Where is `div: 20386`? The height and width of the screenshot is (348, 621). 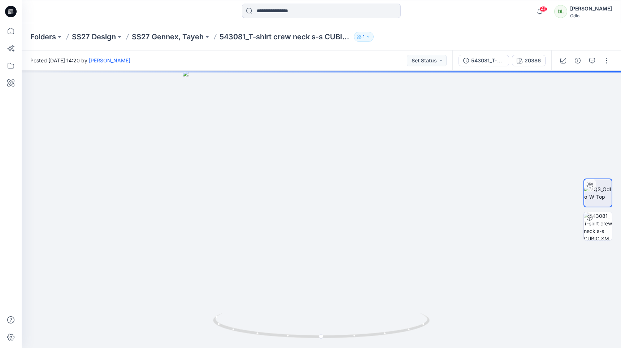 div: 20386 is located at coordinates (532, 61).